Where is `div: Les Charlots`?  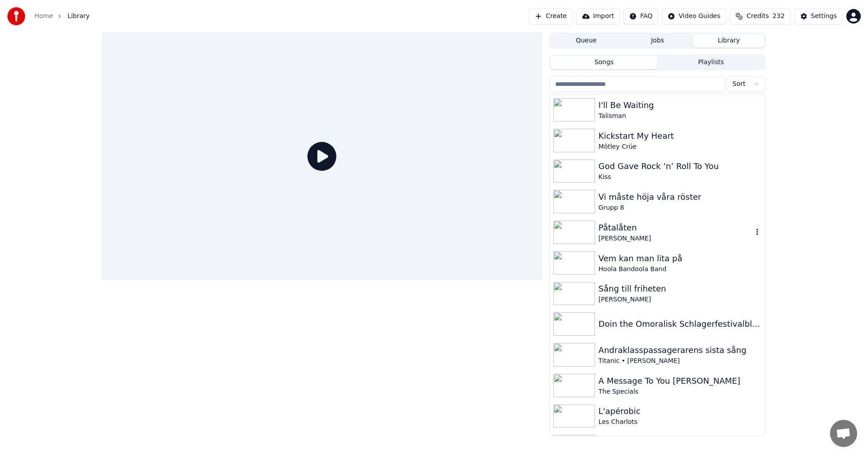
div: Les Charlots is located at coordinates (680, 422).